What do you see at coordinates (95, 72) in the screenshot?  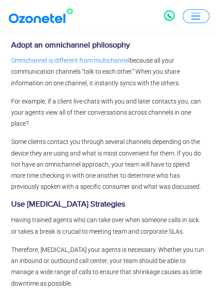 I see `span: because all your communication channels “talk to each other.” When you share information on one c...` at bounding box center [95, 72].